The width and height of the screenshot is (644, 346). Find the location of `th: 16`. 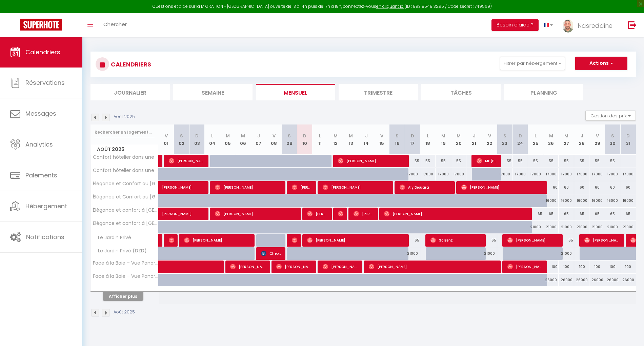

th: 16 is located at coordinates (397, 139).